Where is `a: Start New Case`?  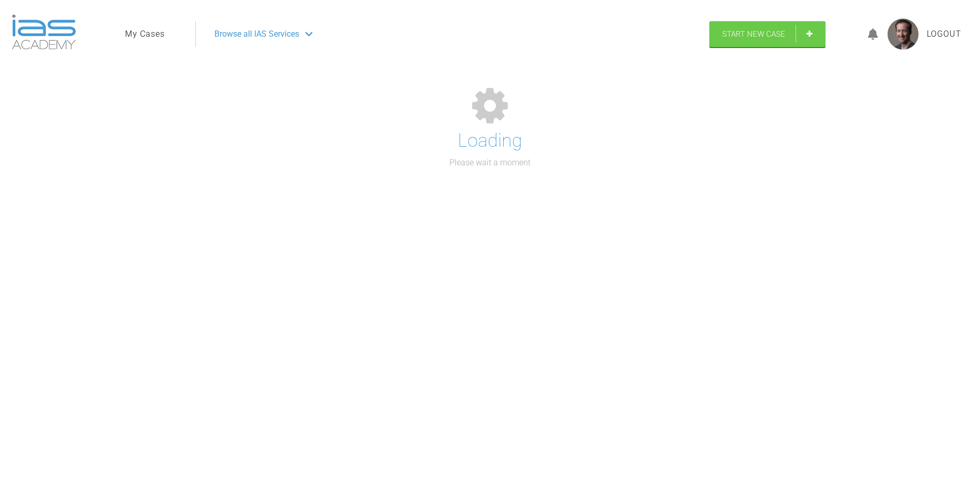
a: Start New Case is located at coordinates (767, 34).